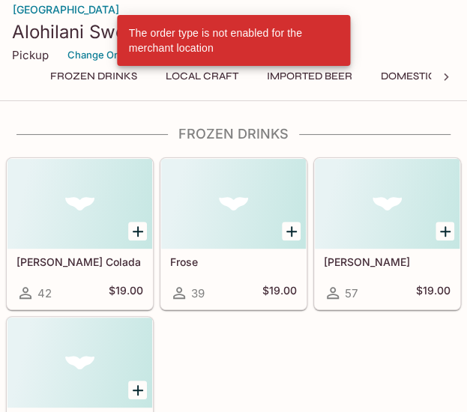 Image resolution: width=467 pixels, height=412 pixels. What do you see at coordinates (137, 390) in the screenshot?
I see `button: Add Passion Fruit Lemonade` at bounding box center [137, 390].